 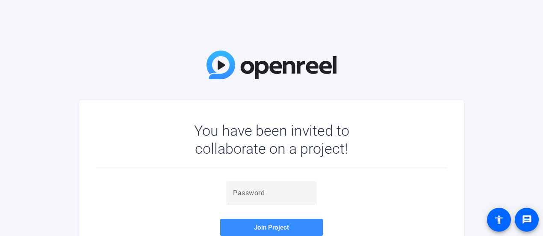 I want to click on mat-icon: message, so click(x=527, y=219).